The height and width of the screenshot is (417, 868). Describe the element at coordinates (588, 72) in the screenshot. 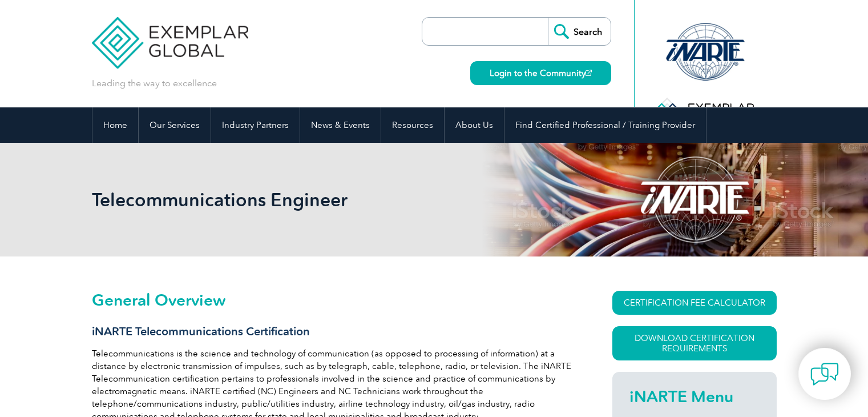

I see `img: open_square.png` at that location.